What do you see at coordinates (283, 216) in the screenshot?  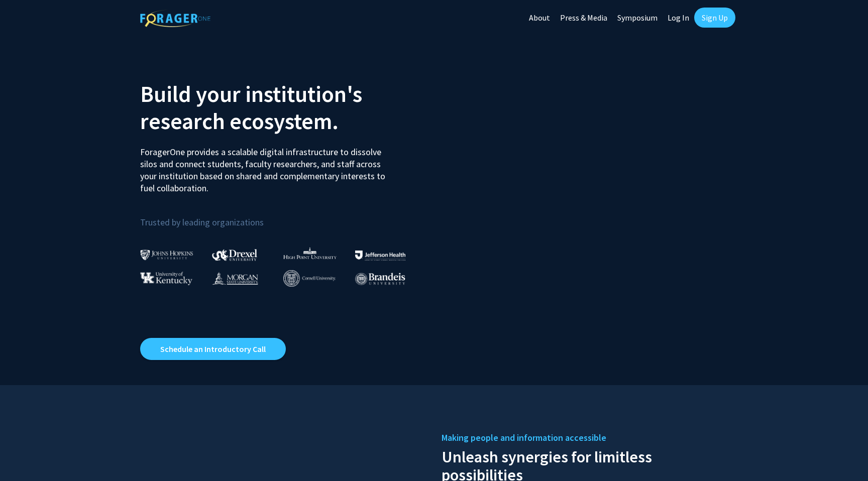 I see `p: Trusted by leading organizations` at bounding box center [283, 216].